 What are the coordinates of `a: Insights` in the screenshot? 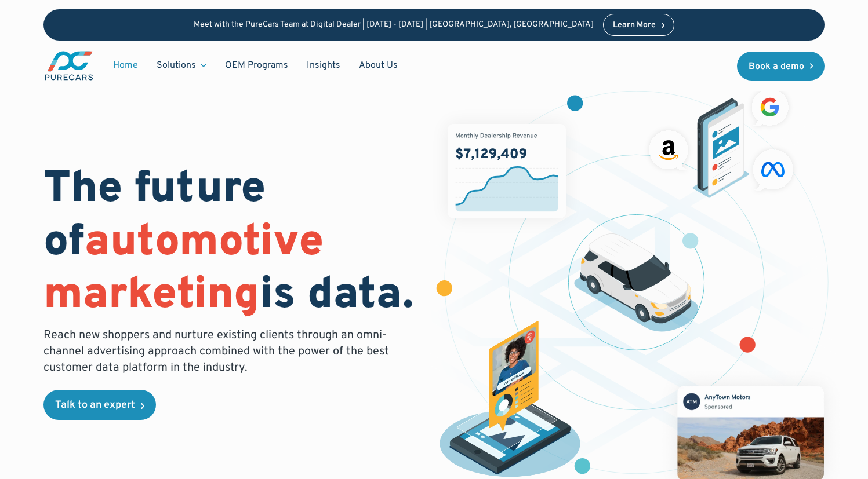 It's located at (324, 65).